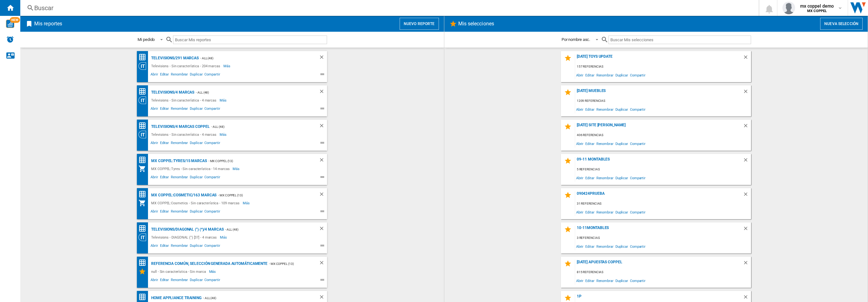 The image size is (868, 302). I want to click on div: 31 referencias, so click(663, 204).